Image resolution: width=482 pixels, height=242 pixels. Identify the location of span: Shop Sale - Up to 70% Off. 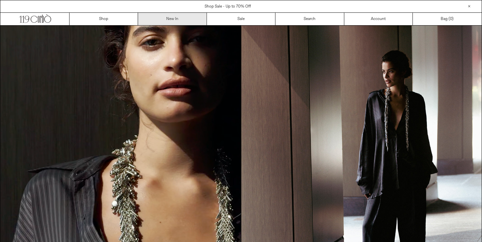
(228, 7).